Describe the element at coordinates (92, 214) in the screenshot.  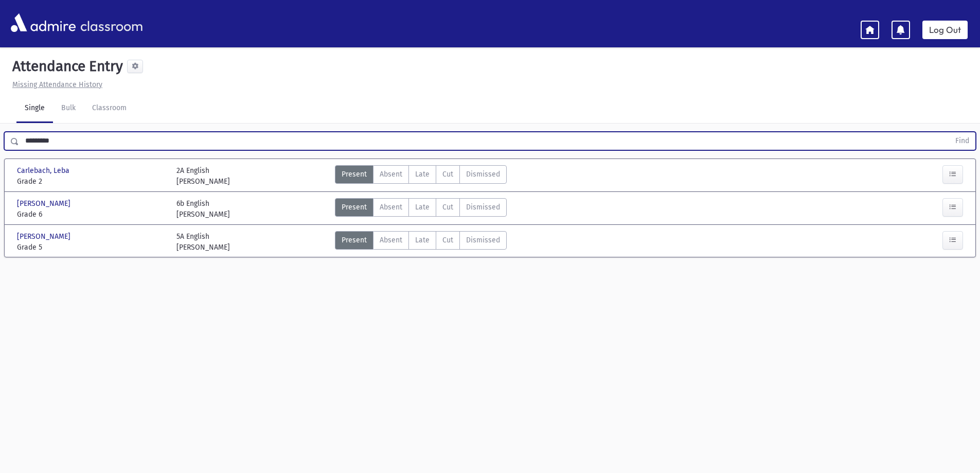
I see `span: Grade 6` at that location.